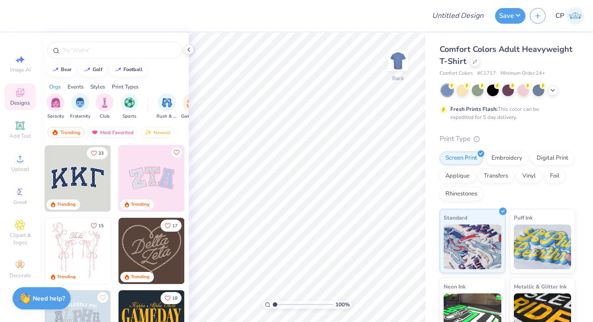  Describe the element at coordinates (191, 102) in the screenshot. I see `img: Game Day Image` at that location.